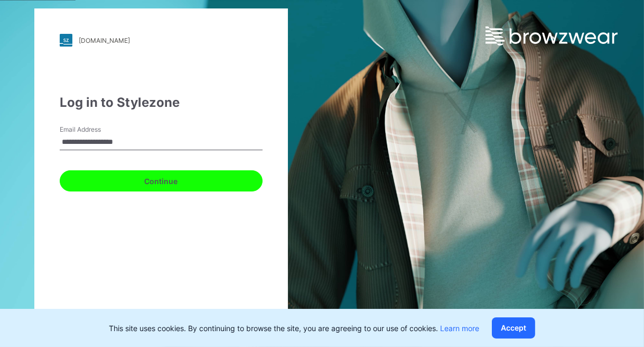  What do you see at coordinates (514, 328) in the screenshot?
I see `button: Accept` at bounding box center [514, 328].